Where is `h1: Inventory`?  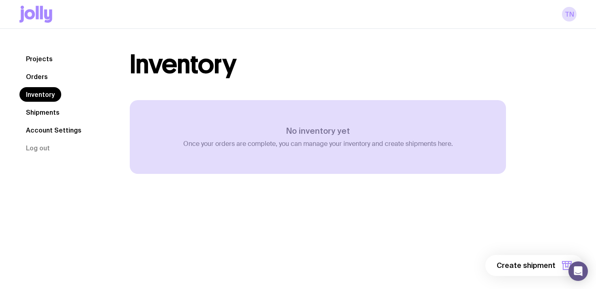 h1: Inventory is located at coordinates (183, 64).